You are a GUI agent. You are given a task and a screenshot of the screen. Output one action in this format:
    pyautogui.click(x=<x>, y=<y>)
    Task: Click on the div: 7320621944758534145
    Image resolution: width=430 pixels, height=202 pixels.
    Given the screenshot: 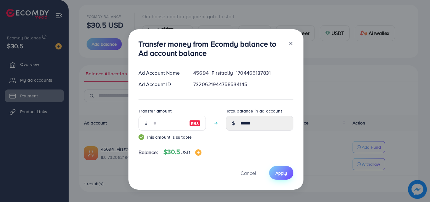 What is the action you would take?
    pyautogui.click(x=243, y=84)
    